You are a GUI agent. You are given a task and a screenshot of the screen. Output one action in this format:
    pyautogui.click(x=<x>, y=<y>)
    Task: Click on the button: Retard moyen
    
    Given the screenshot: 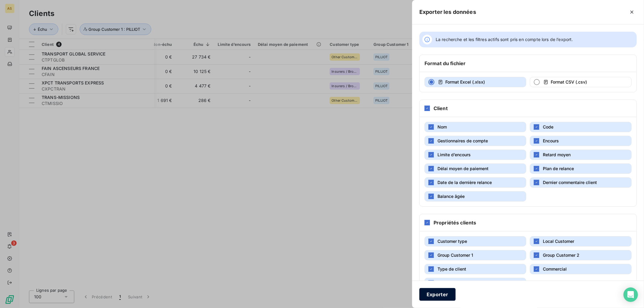 What is the action you would take?
    pyautogui.click(x=580, y=155)
    